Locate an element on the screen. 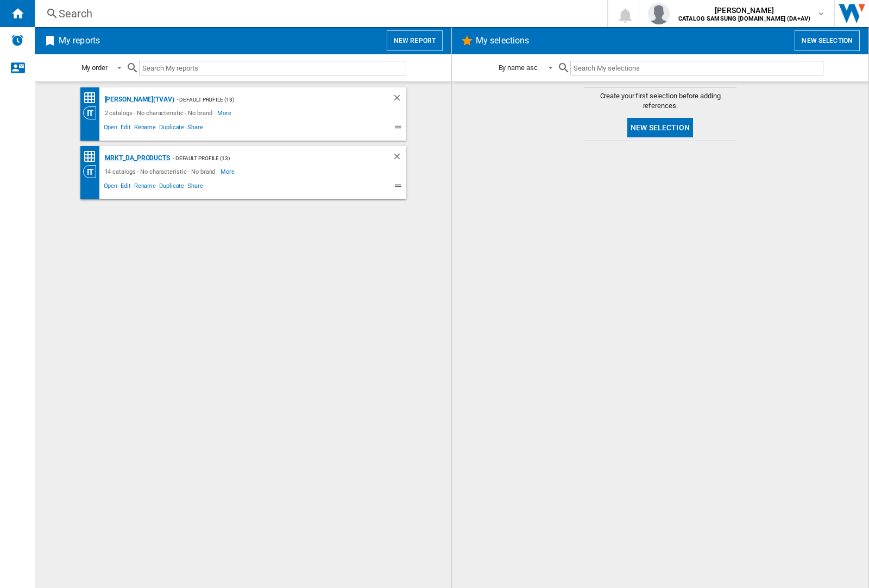  div: By name asc. is located at coordinates (518, 67).